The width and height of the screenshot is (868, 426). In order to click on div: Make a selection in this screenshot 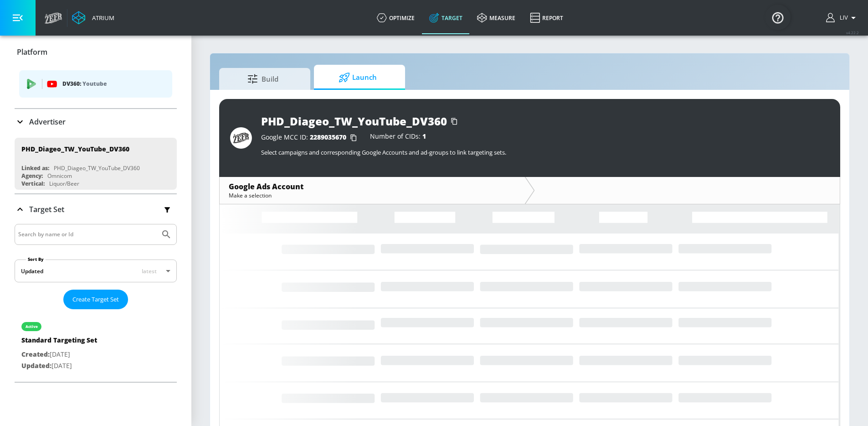, I will do `click(372, 195)`.